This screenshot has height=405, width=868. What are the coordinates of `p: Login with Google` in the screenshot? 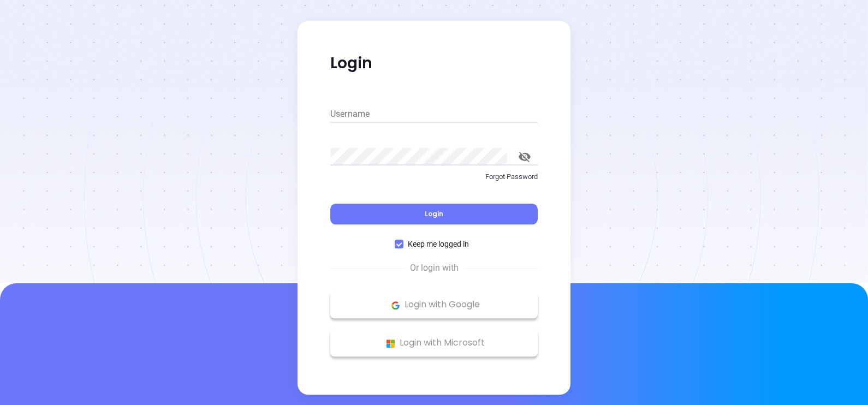 It's located at (434, 306).